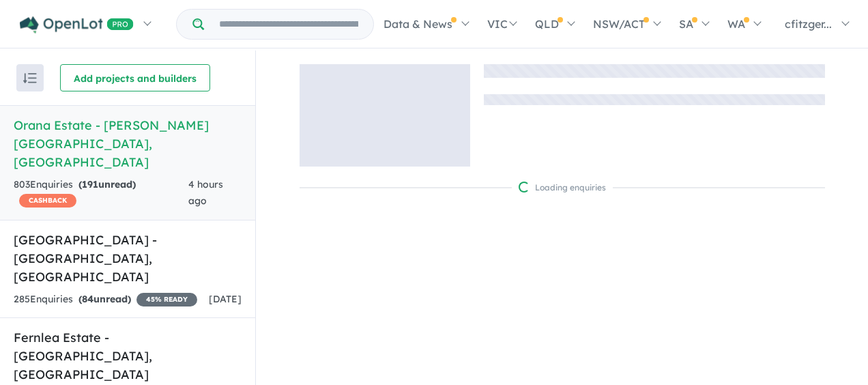 The width and height of the screenshot is (868, 385). I want to click on input: Try estate name, suburb, builder or developer, so click(289, 24).